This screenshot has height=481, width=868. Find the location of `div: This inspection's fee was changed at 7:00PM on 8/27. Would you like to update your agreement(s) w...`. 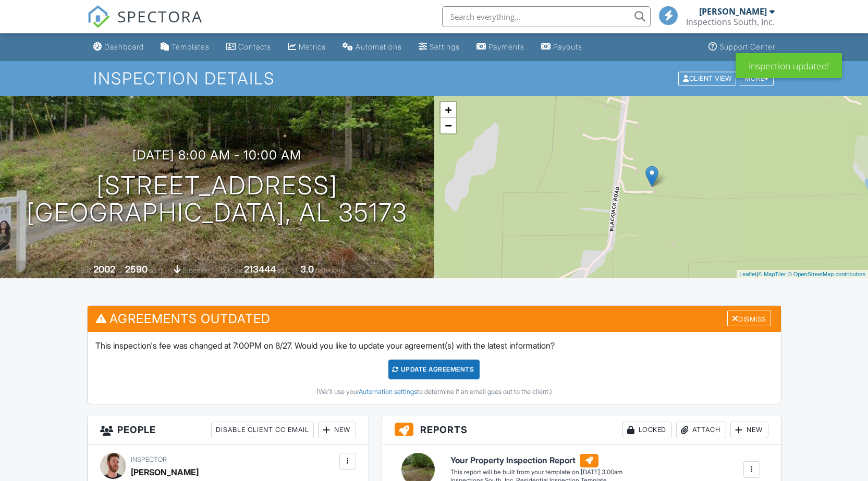

div: This inspection's fee was changed at 7:00PM on 8/27. Would you like to update your agreement(s) w... is located at coordinates (434, 368).